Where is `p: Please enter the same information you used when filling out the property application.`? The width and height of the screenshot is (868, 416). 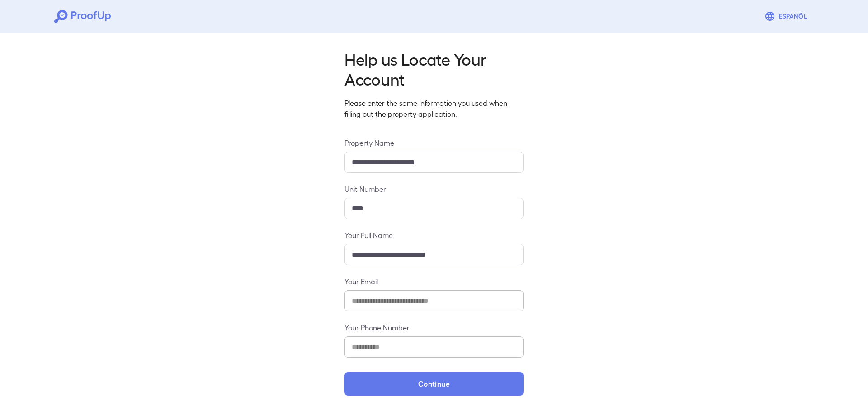
p: Please enter the same information you used when filling out the property application. is located at coordinates (434, 109).